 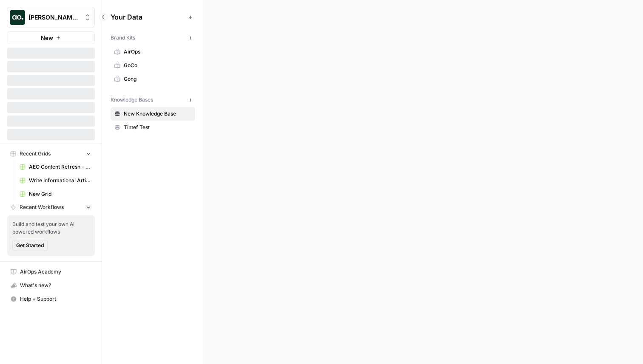 I want to click on button: Workspace: Justina testing, so click(x=51, y=18).